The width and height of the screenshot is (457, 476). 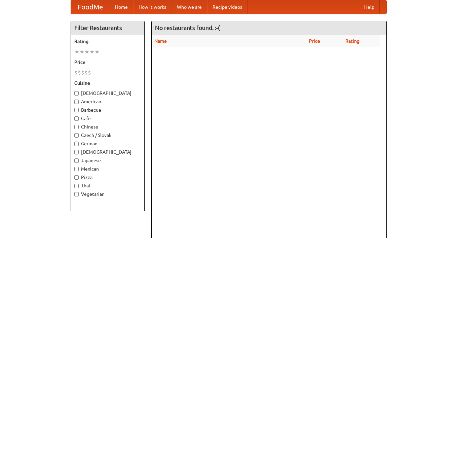 What do you see at coordinates (108, 160) in the screenshot?
I see `label: Japanese` at bounding box center [108, 160].